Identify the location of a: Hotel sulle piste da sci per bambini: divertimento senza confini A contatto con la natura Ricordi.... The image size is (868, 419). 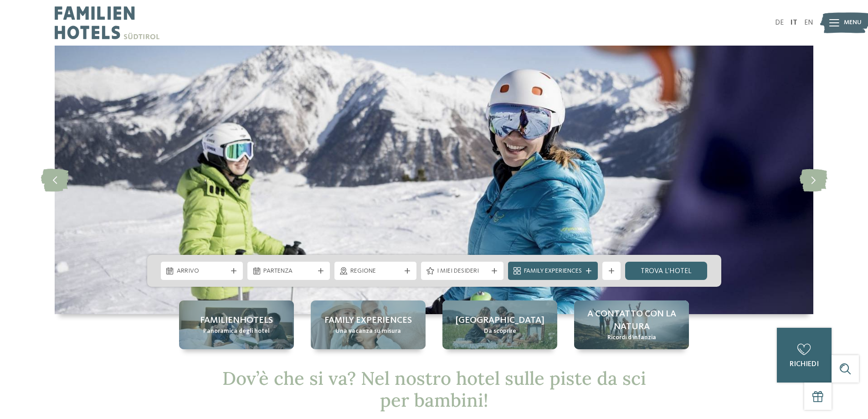
(631, 324).